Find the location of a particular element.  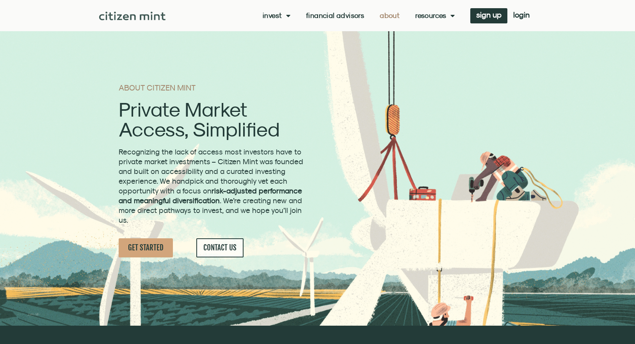

span: GET STARTED is located at coordinates (146, 248).